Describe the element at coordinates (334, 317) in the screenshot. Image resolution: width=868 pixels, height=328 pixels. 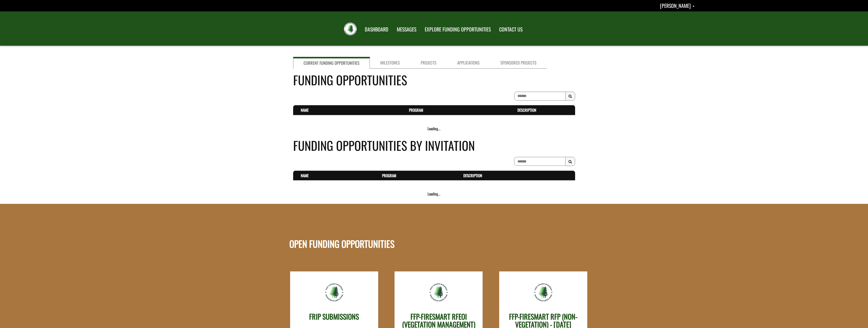
I see `h3: FRIP SUBMISSIONS` at that location.